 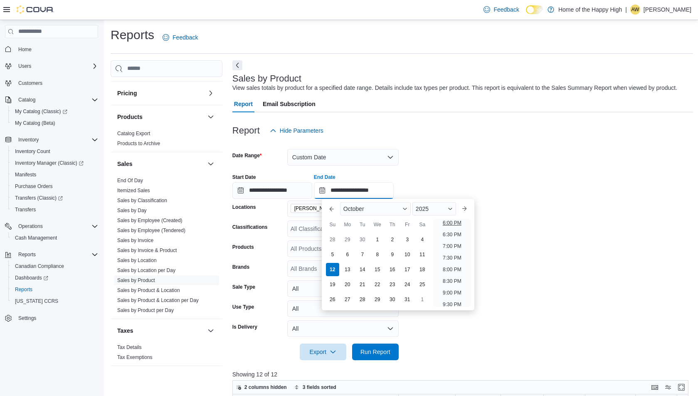 What do you see at coordinates (135, 240) in the screenshot?
I see `a: Sales by Invoice` at bounding box center [135, 240].